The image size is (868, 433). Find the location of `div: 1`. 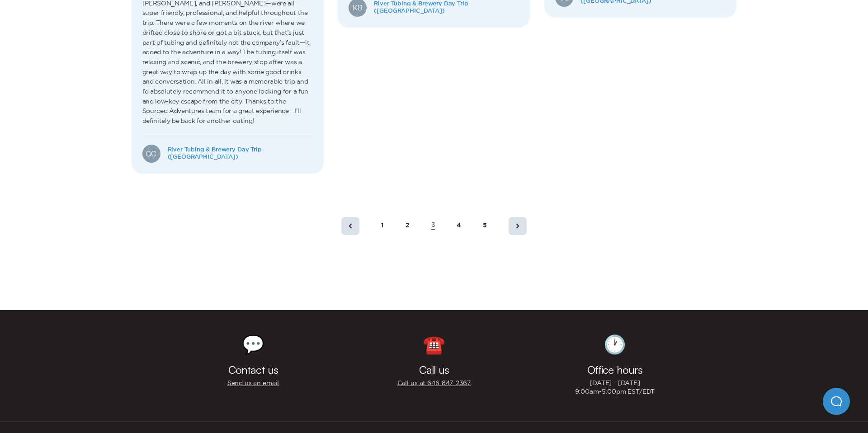

div: 1 is located at coordinates (383, 226).